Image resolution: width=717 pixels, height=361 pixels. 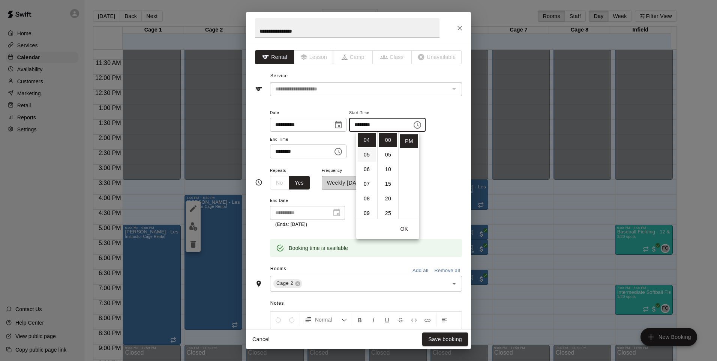 What do you see at coordinates (366, 303) in the screenshot?
I see `span: Notes` at bounding box center [366, 303].